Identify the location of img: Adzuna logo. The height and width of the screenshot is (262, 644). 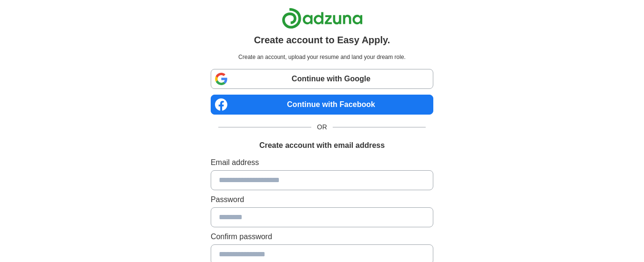
(322, 18).